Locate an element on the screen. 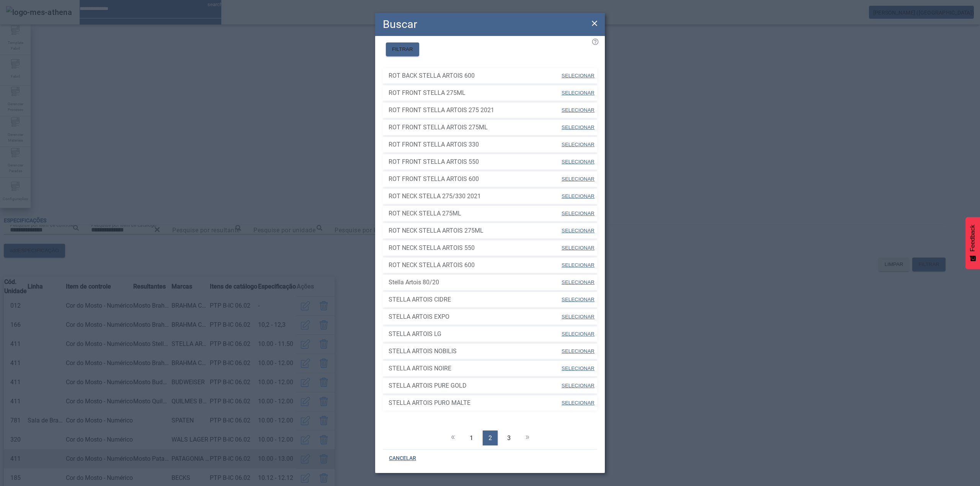 The width and height of the screenshot is (980, 486). span: ROT FRONT STELLA ARTOIS 600 is located at coordinates (475, 179).